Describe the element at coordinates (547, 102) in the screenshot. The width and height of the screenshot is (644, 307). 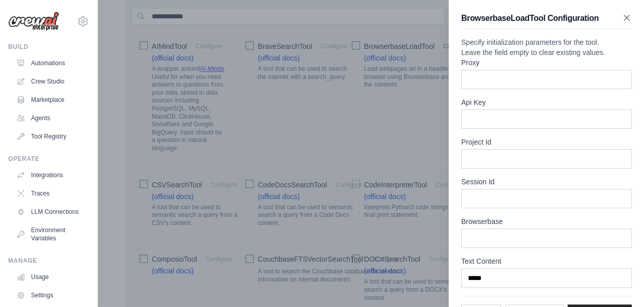
I see `label: Api Key` at that location.